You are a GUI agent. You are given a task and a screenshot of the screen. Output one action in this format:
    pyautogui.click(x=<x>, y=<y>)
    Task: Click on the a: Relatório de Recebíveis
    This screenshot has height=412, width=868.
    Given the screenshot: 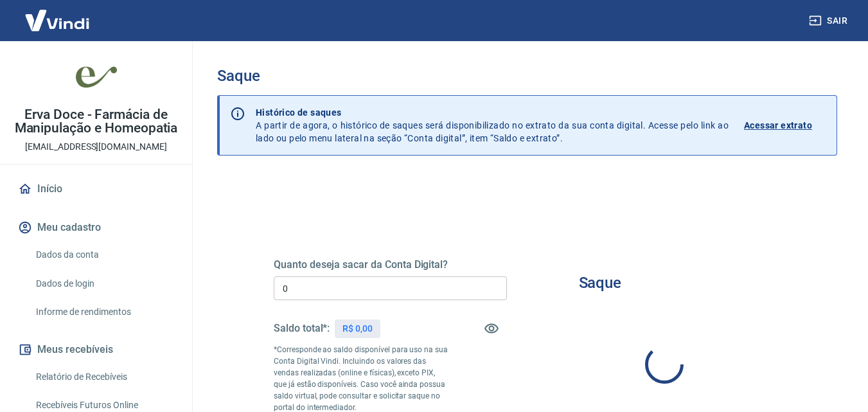 What is the action you would take?
    pyautogui.click(x=104, y=377)
    